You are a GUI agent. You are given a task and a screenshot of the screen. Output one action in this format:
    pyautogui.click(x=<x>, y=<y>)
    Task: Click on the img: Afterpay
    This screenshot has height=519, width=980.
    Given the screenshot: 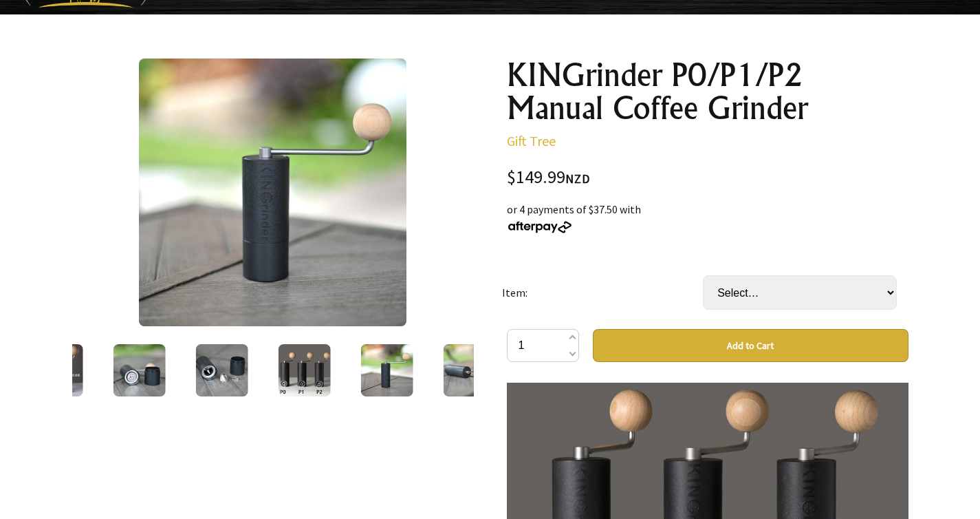 What is the action you would take?
    pyautogui.click(x=540, y=227)
    